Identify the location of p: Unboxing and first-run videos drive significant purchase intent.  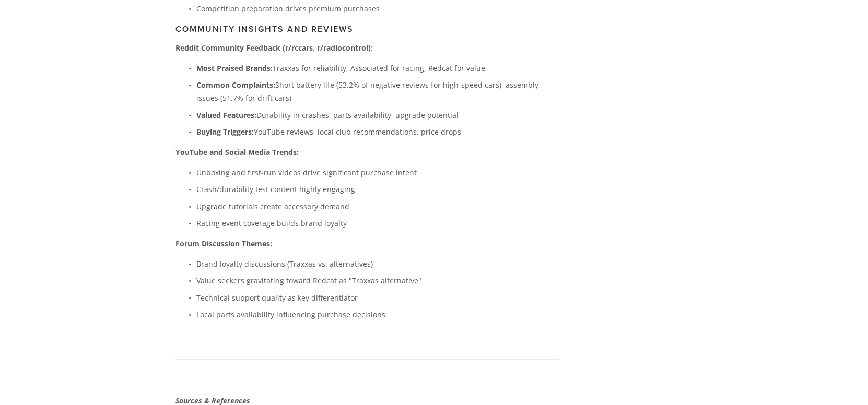
(377, 172).